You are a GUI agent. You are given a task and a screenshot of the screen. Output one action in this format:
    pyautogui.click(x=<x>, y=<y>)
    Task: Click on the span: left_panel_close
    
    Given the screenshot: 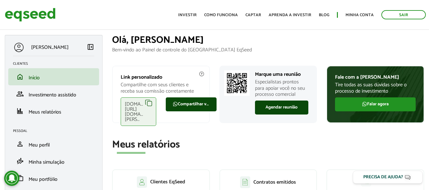 What is the action you would take?
    pyautogui.click(x=91, y=47)
    